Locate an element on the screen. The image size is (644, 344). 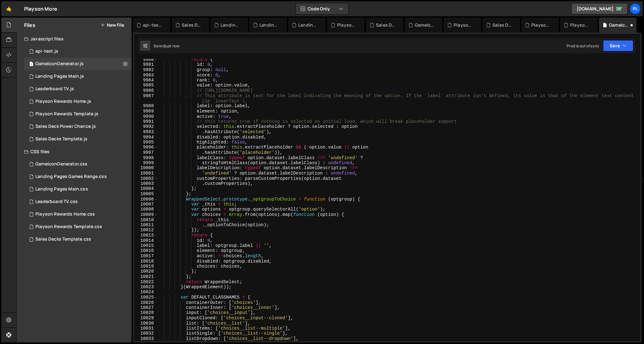
button: New File is located at coordinates (112, 25).